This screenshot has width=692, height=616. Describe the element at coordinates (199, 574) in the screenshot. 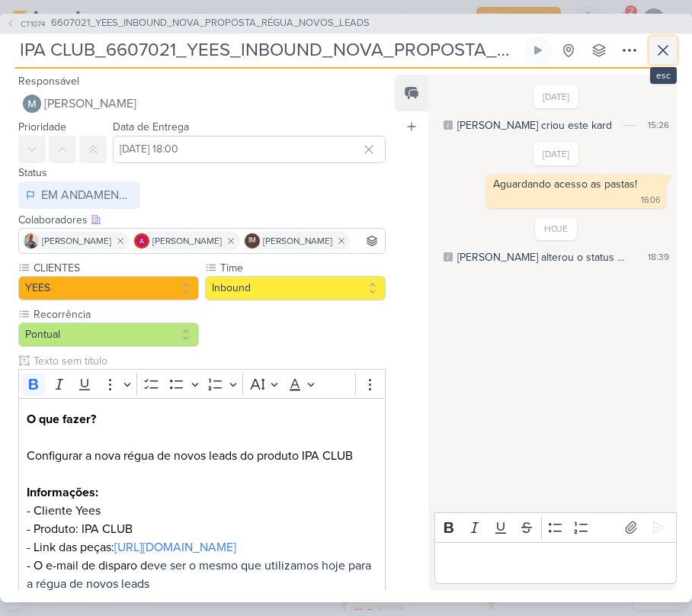

I see `span: eve ser o mesmo que utilizamos hoje para a régua de novos leads` at that location.